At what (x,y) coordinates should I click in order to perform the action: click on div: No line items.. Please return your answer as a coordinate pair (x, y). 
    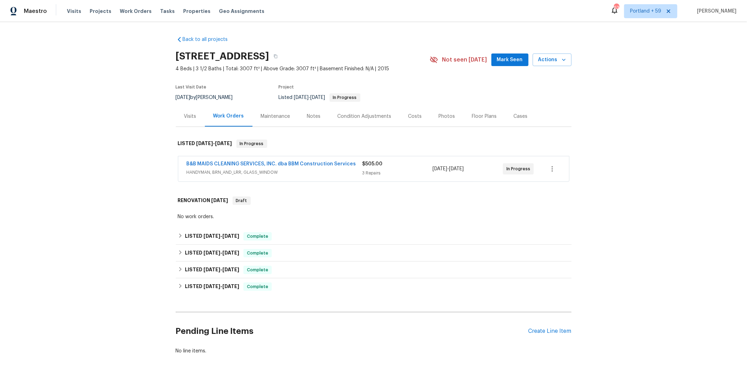
    Looking at the image, I should click on (373, 351).